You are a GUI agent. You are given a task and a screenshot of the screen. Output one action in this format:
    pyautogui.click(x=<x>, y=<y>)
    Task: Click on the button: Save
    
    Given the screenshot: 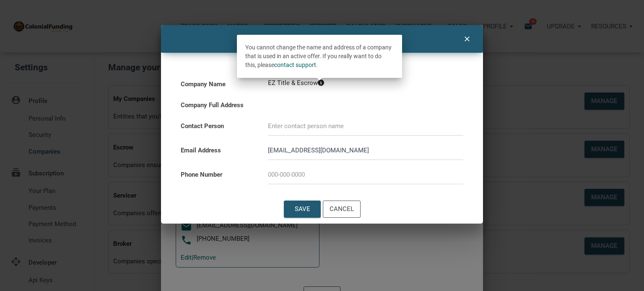 What is the action you would take?
    pyautogui.click(x=303, y=209)
    